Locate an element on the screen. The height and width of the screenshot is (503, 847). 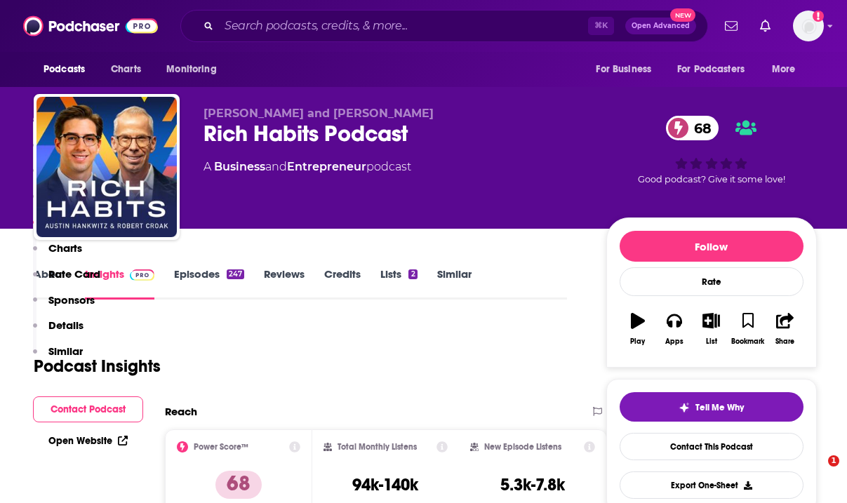
div: 247 is located at coordinates (235, 274).